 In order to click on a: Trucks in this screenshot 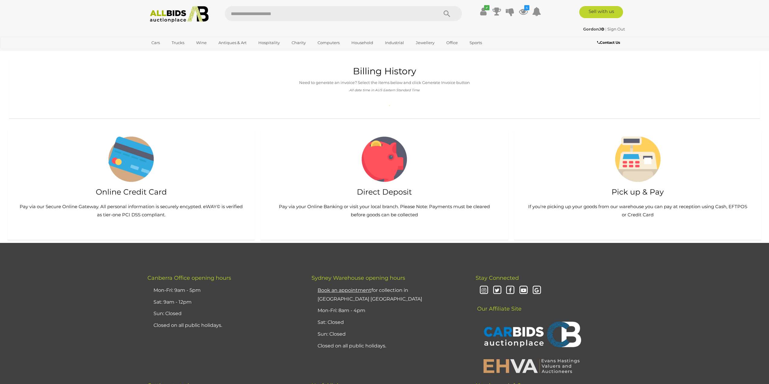, I will do `click(178, 43)`.